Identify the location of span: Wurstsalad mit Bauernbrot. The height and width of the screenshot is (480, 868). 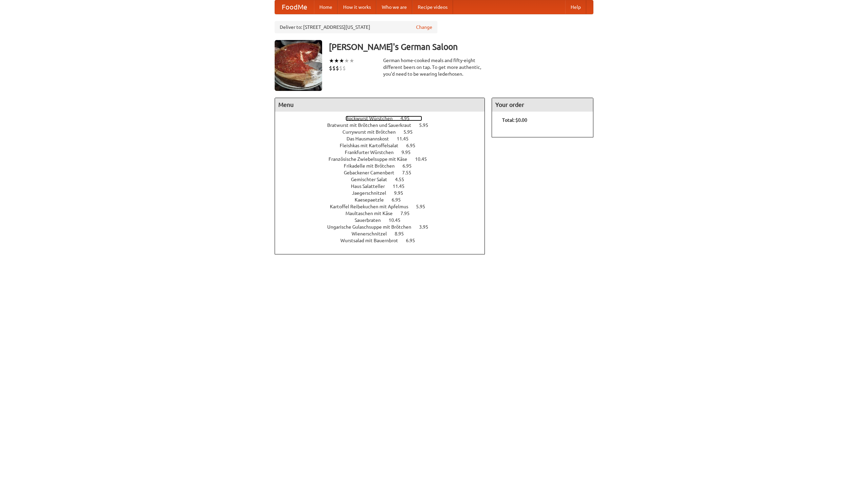
(372, 240).